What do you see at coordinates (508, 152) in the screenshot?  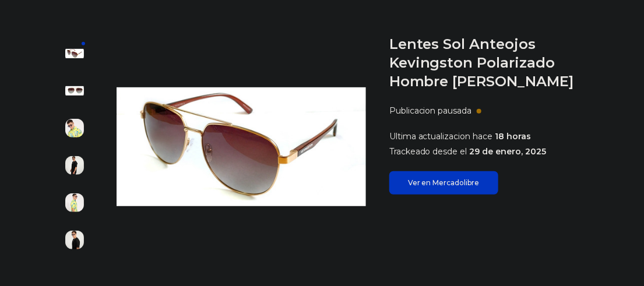 I see `span: 29 de enero, 2025` at bounding box center [508, 152].